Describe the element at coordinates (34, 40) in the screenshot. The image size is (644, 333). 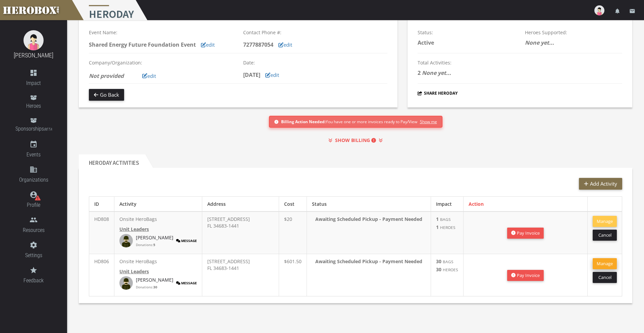
I see `img: female.jpg` at that location.